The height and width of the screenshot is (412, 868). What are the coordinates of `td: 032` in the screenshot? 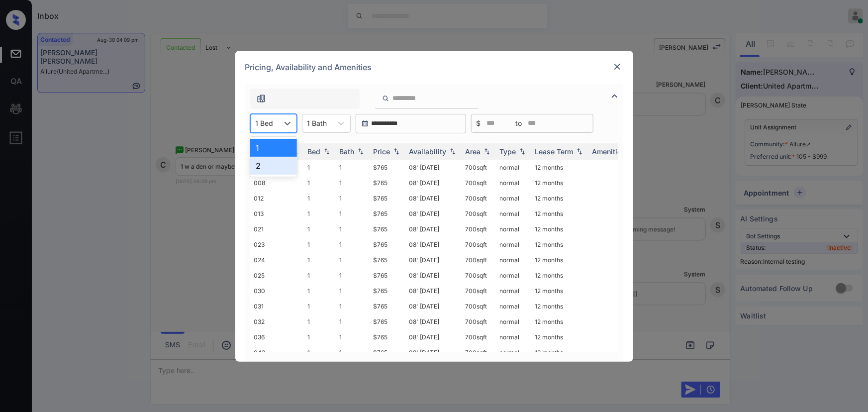 It's located at (277, 321).